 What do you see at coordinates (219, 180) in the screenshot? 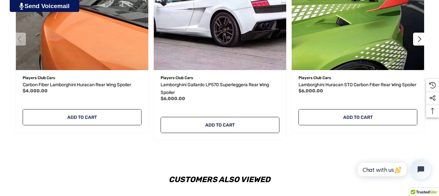
I see `h2: Customers Also Viewed` at bounding box center [219, 180].